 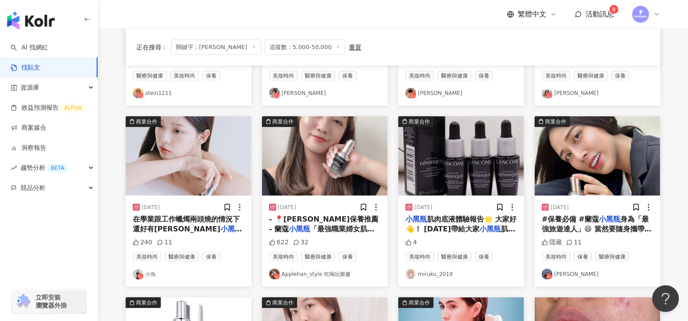 What do you see at coordinates (48, 108) in the screenshot?
I see `a: 效益預測報告ALPHA` at bounding box center [48, 108].